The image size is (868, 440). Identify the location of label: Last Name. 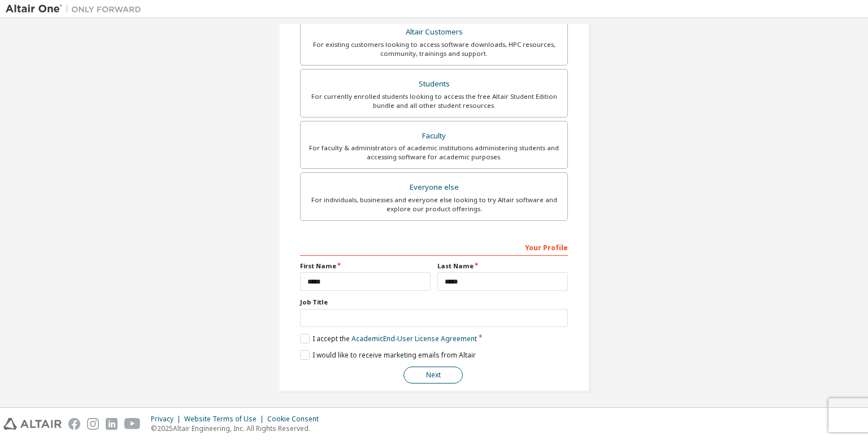
(503, 266).